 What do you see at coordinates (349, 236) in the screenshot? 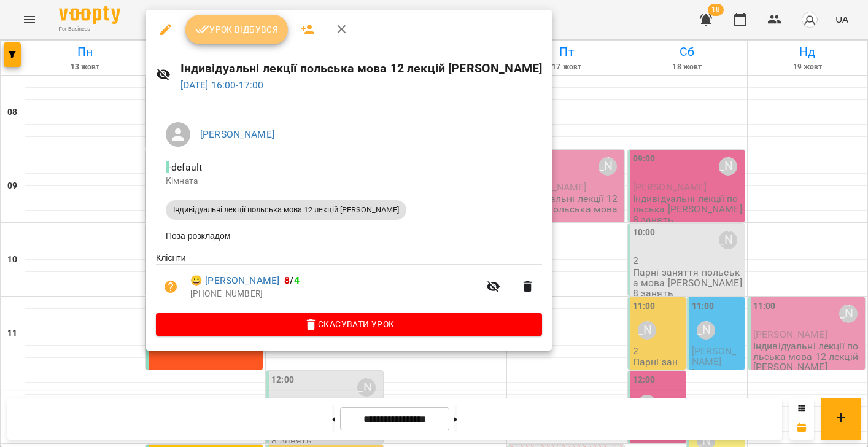
I see `li: Поза розкладом` at bounding box center [349, 236].